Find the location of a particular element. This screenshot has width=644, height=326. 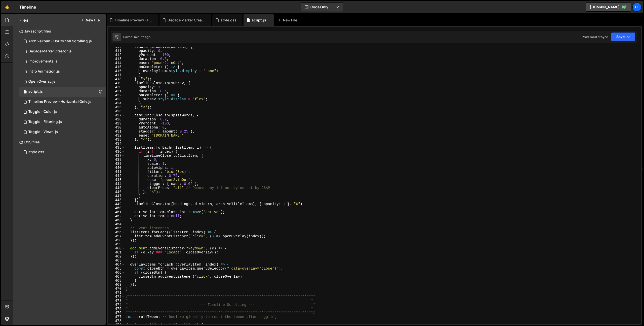

div: 451 is located at coordinates (116, 212).